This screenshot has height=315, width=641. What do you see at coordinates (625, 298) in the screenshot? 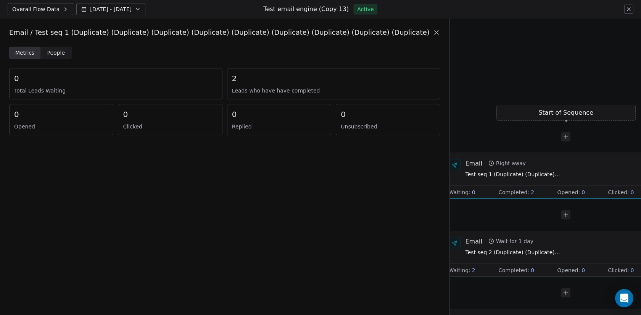
I see `div: Open Intercom Messenger` at bounding box center [625, 298].